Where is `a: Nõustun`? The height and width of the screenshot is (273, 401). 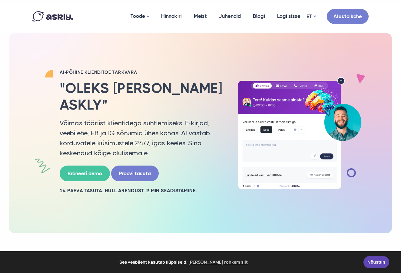
a: Nõustun is located at coordinates (376, 262).